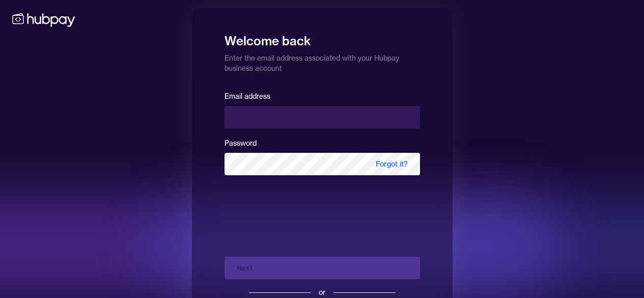 The height and width of the screenshot is (298, 644). I want to click on p: Enter the email address associated with your Hubpay business account, so click(322, 61).